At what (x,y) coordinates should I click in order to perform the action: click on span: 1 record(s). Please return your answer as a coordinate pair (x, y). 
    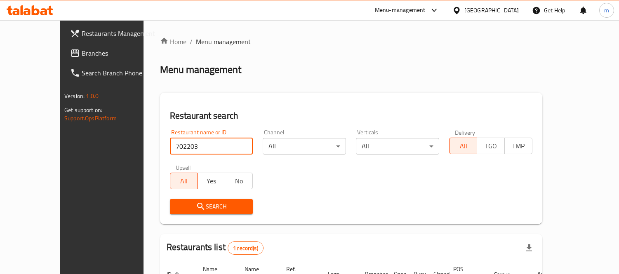
    Looking at the image, I should click on (245, 248).